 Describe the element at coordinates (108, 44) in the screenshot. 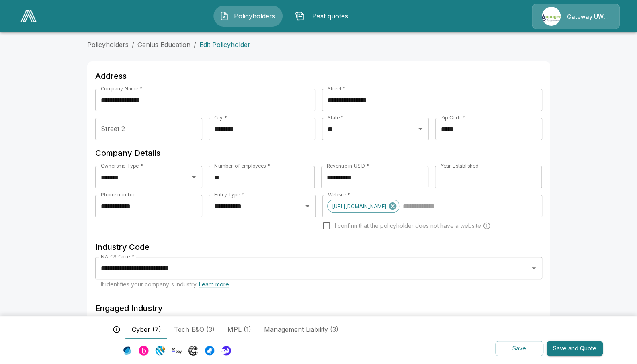

I see `a: Policyholders` at that location.